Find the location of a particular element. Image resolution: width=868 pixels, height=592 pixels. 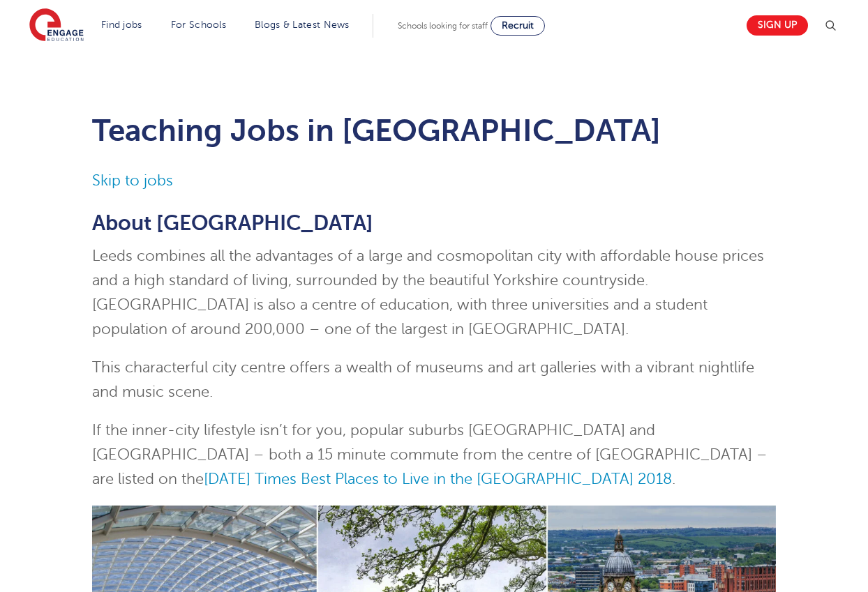

a: For Schools is located at coordinates (198, 24).